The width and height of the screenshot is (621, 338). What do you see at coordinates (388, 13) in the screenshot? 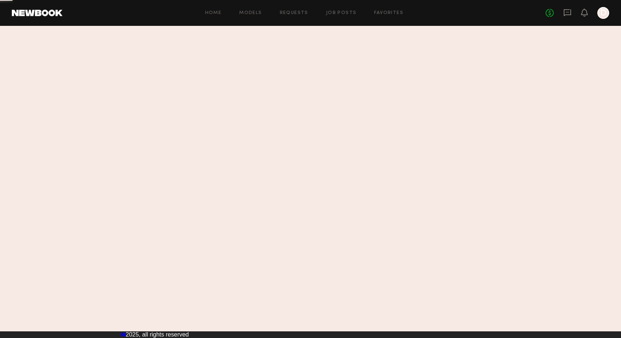
I see `a: Favorites` at bounding box center [388, 13].